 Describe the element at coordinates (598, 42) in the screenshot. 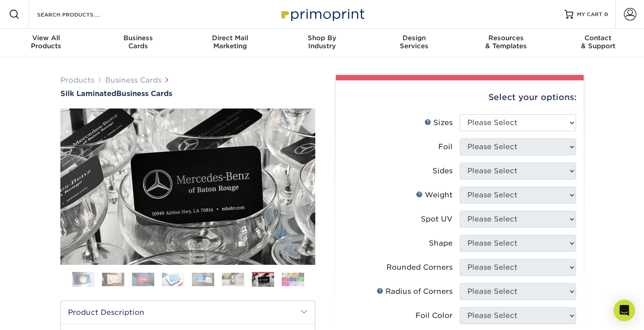

I see `div: & Support` at that location.